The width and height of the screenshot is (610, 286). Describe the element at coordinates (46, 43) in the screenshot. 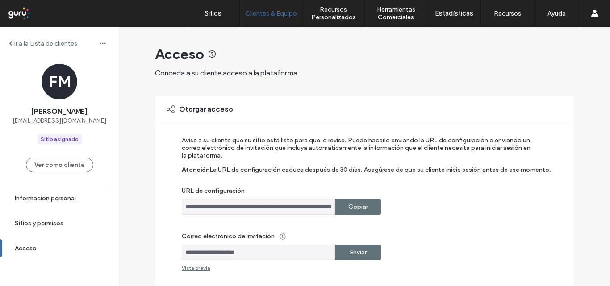

I see `label: Ir a la Lista de clientes` at that location.